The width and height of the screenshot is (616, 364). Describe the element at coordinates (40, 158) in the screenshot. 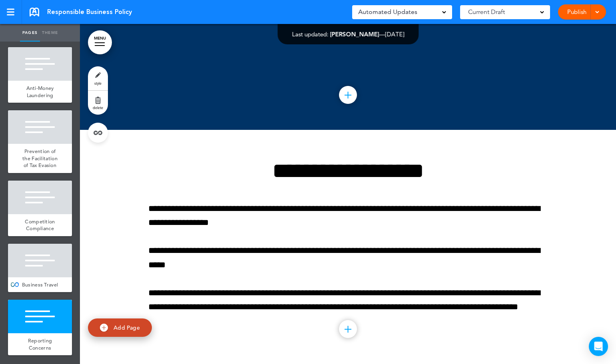

I see `span: Prevention of the Facilitation of Tax Evasion` at that location.